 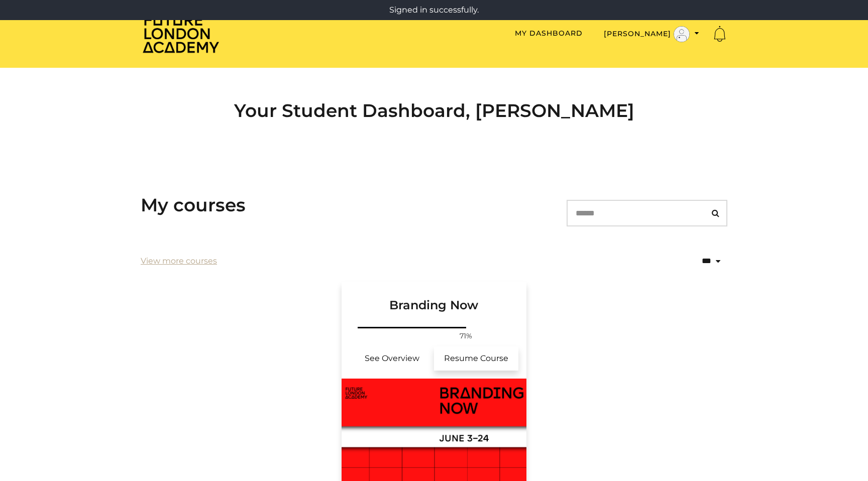 What do you see at coordinates (193, 205) in the screenshot?
I see `h3: My courses` at bounding box center [193, 205].